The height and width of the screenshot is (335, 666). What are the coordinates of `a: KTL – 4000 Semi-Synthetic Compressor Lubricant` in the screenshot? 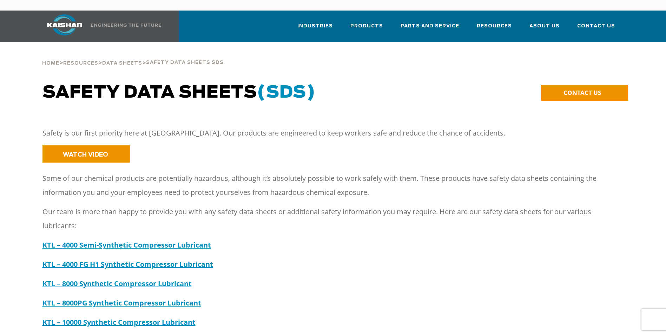 It's located at (127, 245).